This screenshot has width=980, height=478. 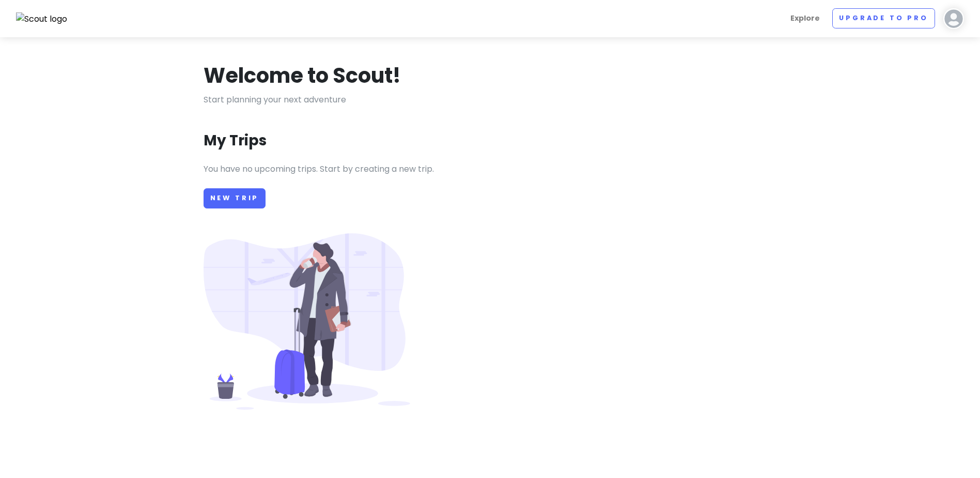 I want to click on p: You have no upcoming trips. Start by creating a new trip., so click(x=490, y=169).